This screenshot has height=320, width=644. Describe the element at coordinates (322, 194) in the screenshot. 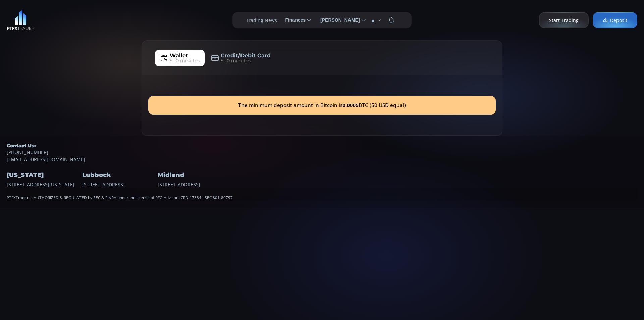

I see `div: PTFXTrader is AUTHORIZED & REGULATED by SEC & FINRA under the license of PFG Advisors CRD 173344 ...` at that location.